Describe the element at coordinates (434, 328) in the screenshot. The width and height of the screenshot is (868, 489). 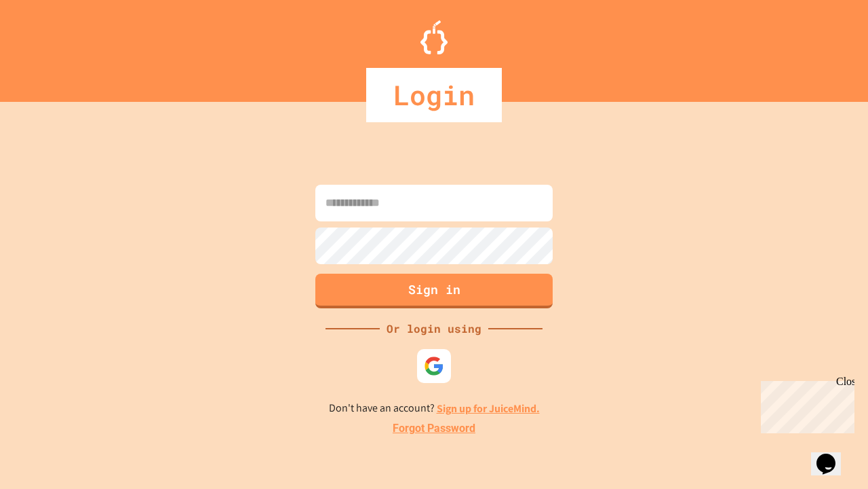
I see `div: Or login using` at that location.